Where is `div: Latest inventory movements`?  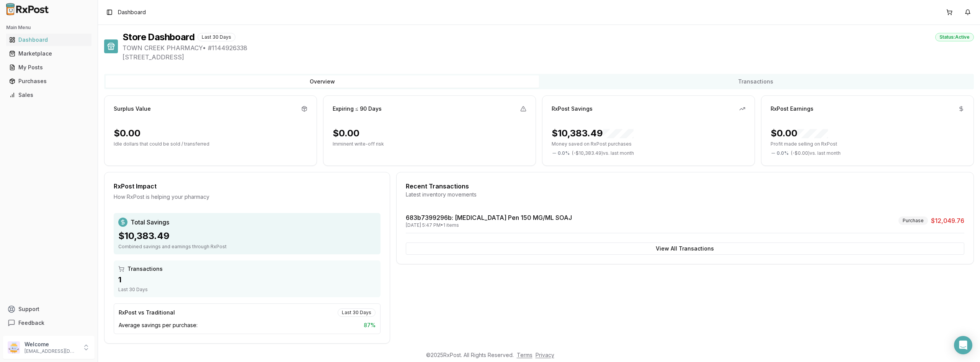
div: Latest inventory movements is located at coordinates (685, 195).